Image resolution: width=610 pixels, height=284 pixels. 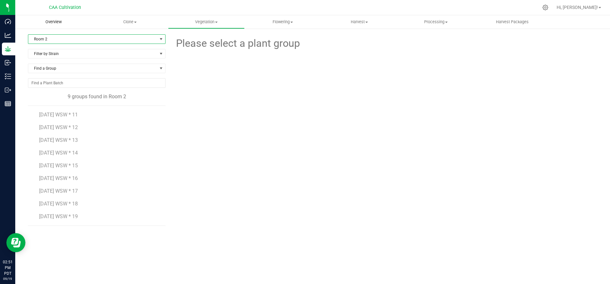 What do you see at coordinates (93, 54) in the screenshot?
I see `span: Filter by Strain` at bounding box center [93, 54].